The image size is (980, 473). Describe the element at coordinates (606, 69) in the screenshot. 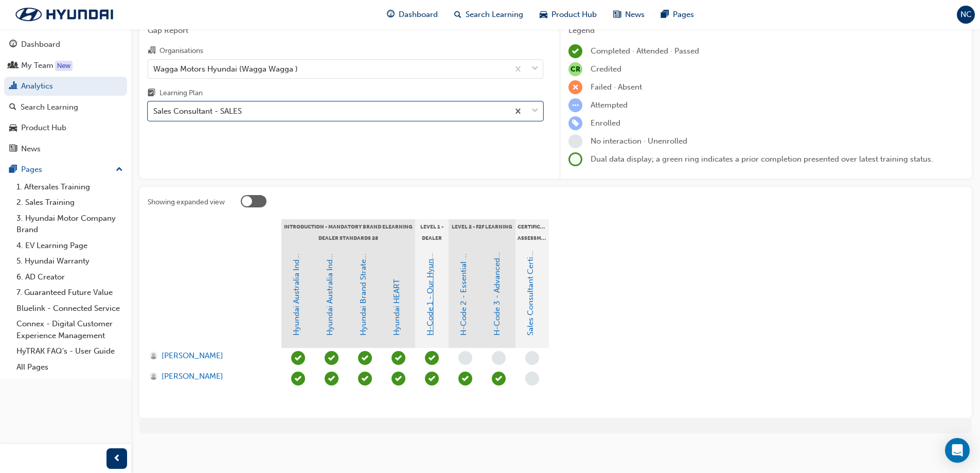

I see `span: Credited` at that location.